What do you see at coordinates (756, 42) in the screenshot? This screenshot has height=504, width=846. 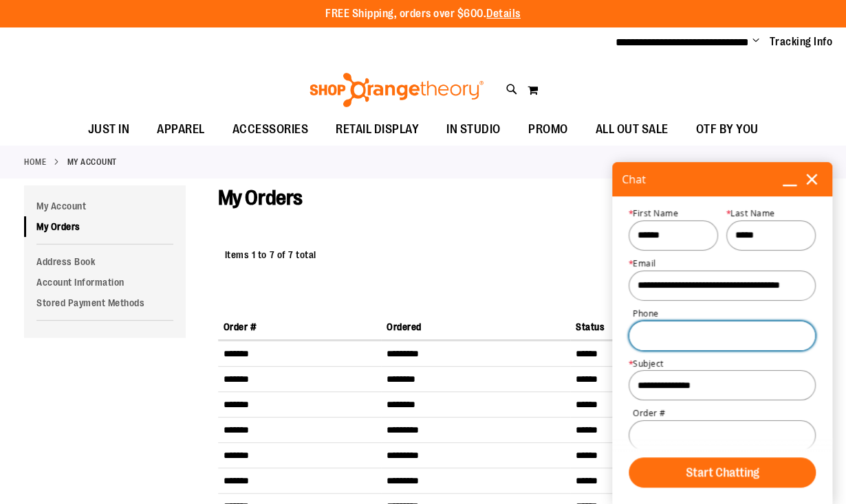 I see `button: Account menu` at bounding box center [756, 42].